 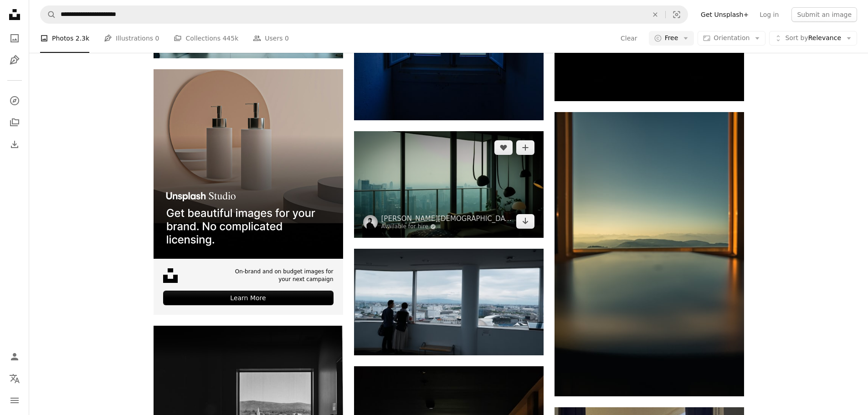 What do you see at coordinates (525, 222) in the screenshot?
I see `a: Download` at bounding box center [525, 222].